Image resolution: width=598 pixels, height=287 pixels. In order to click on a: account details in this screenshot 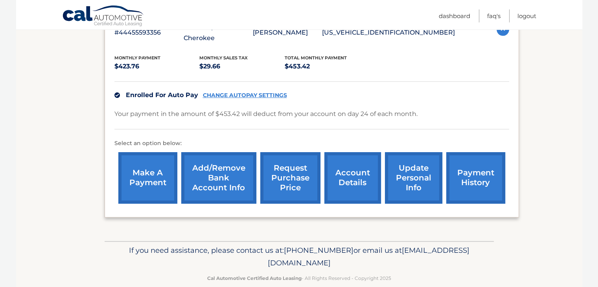, I will do `click(353, 178)`.